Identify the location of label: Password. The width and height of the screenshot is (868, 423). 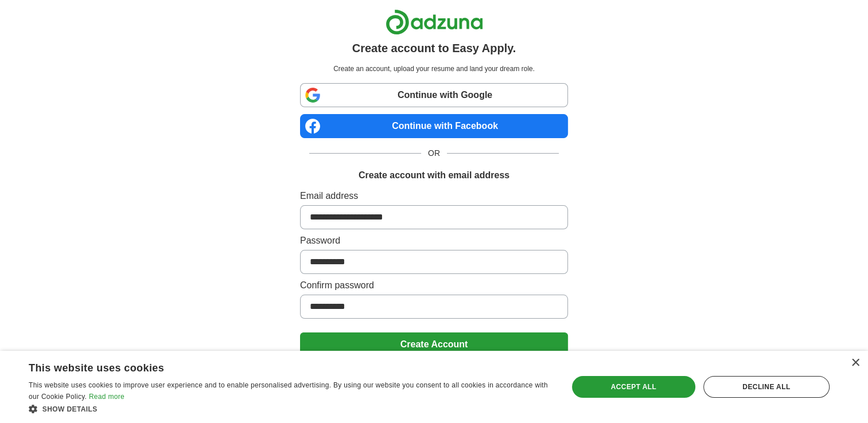
(434, 240).